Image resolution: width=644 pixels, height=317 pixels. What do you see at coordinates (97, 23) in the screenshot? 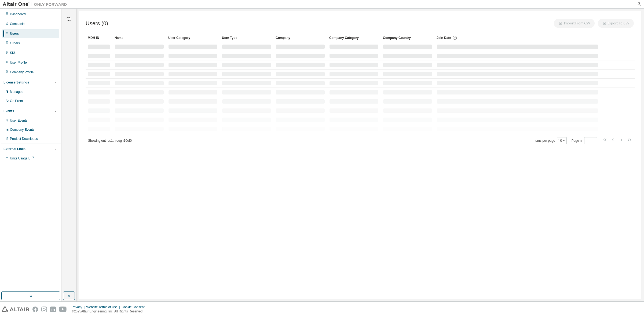
I see `span: Users (0)` at bounding box center [97, 23].